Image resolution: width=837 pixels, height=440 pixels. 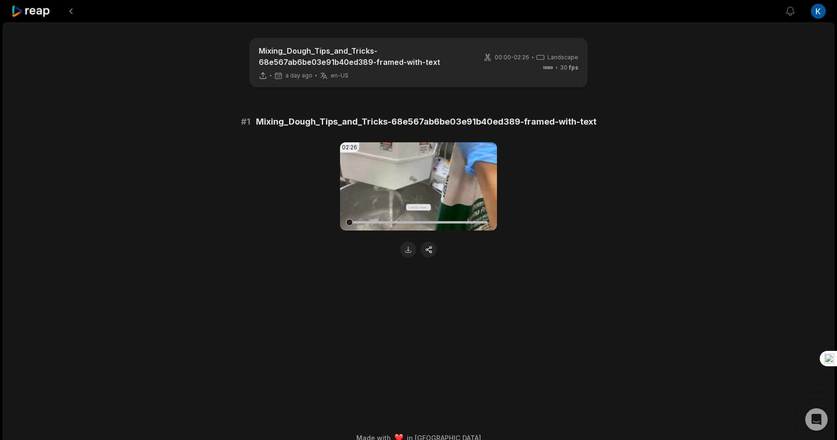 What do you see at coordinates (426, 122) in the screenshot?
I see `span: Mixing_Dough_Tips_and_Tricks-68e567ab6be03e91b40ed389-framed-with-text` at bounding box center [426, 122].